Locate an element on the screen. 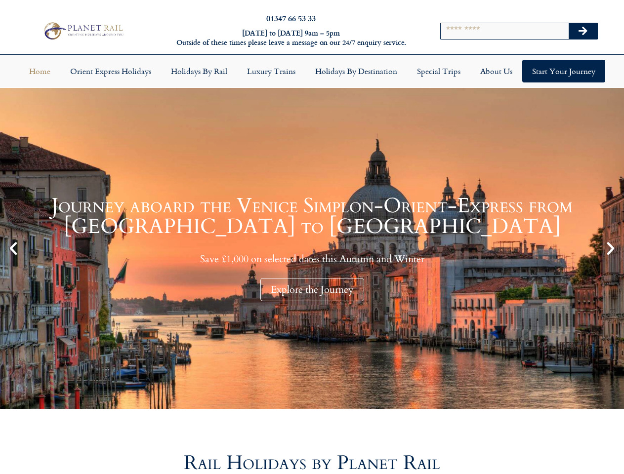 The width and height of the screenshot is (624, 474). div: Explore the Journey is located at coordinates (312, 290).